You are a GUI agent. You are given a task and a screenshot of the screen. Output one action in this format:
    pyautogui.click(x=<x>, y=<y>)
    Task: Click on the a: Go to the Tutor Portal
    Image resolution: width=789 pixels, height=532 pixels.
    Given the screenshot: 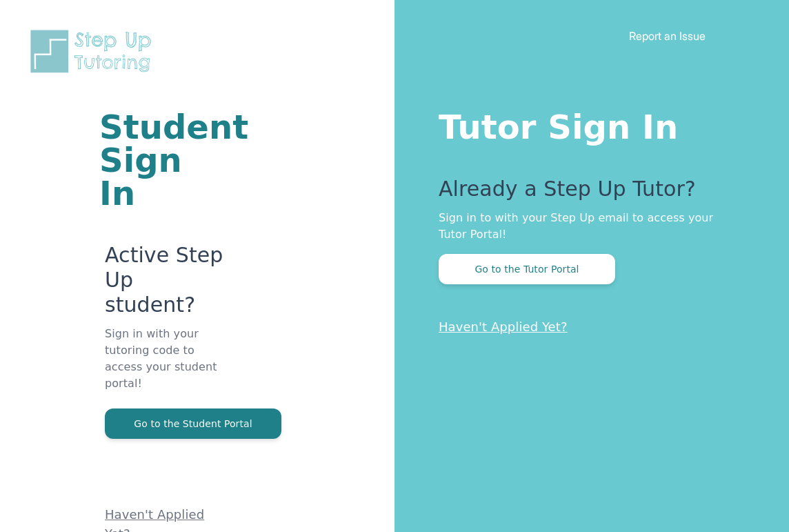 What is the action you would take?
    pyautogui.click(x=527, y=268)
    